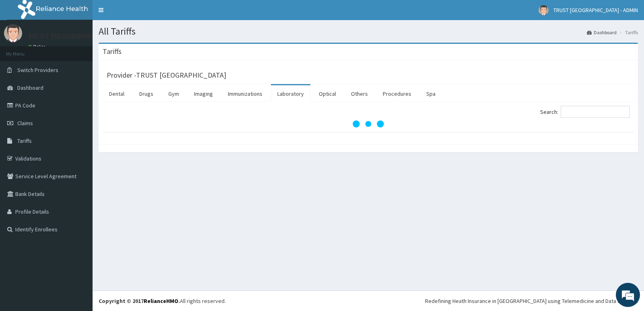 Image resolution: width=644 pixels, height=311 pixels. What do you see at coordinates (397, 94) in the screenshot?
I see `a: Procedures` at bounding box center [397, 94].